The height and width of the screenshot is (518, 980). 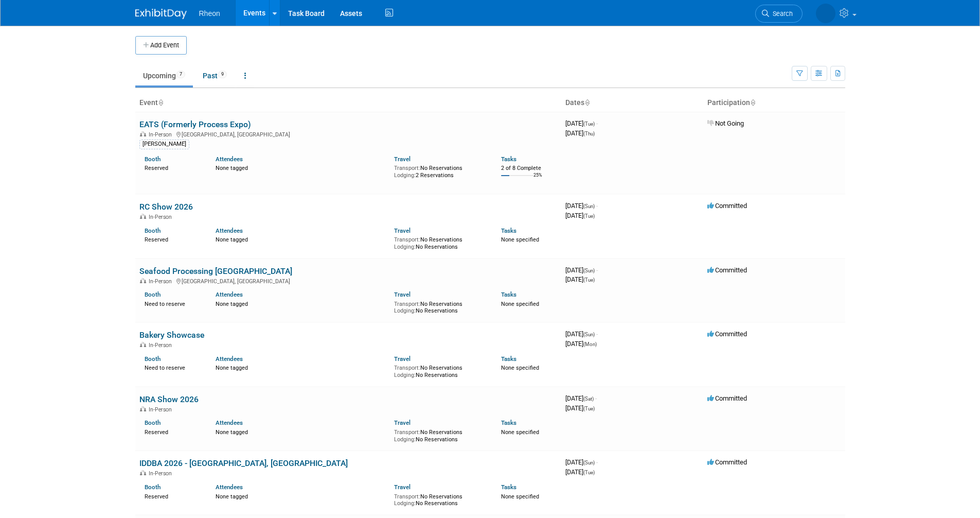 I want to click on th: Dates, so click(x=632, y=103).